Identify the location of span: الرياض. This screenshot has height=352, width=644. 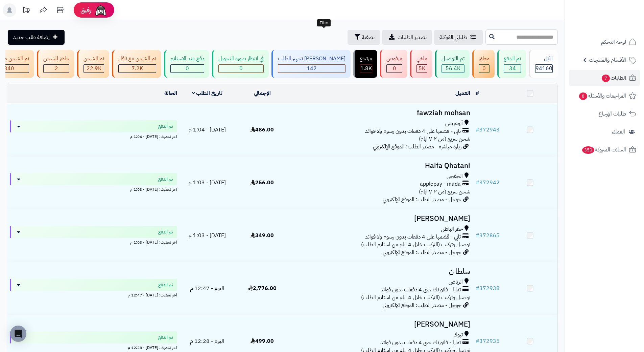
(456, 281).